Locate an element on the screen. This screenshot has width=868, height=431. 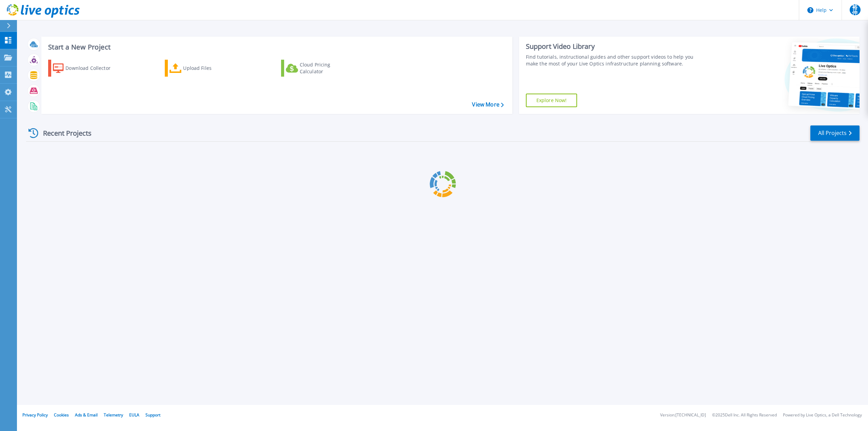
a: Privacy Policy is located at coordinates (35, 415).